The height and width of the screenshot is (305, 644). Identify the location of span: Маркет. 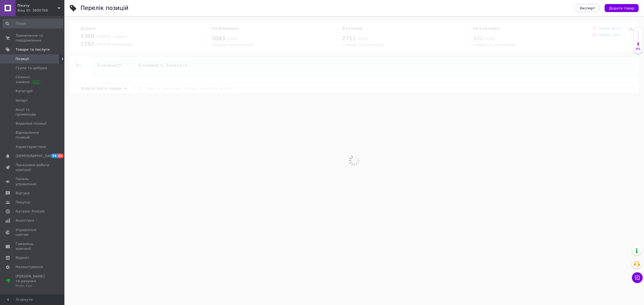
(22, 258).